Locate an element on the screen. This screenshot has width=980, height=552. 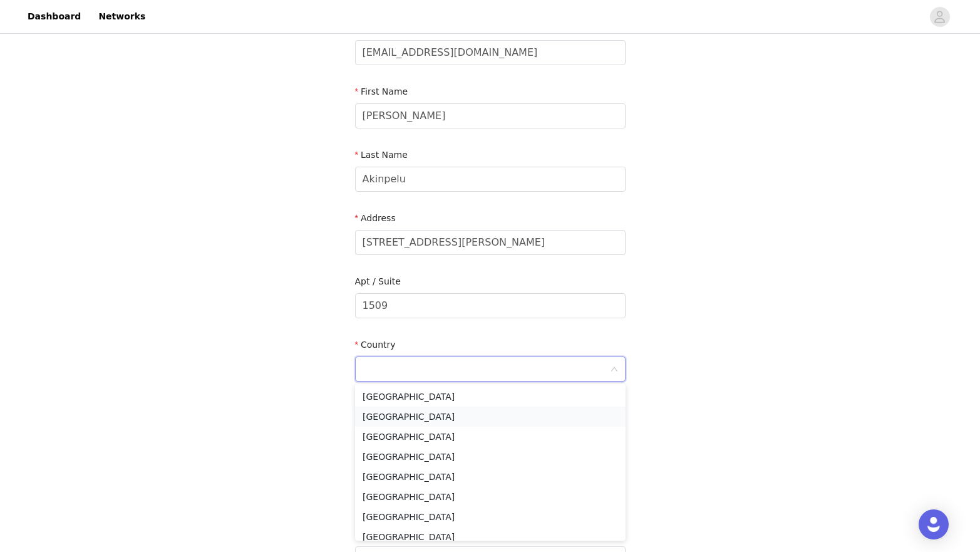
a: Networks is located at coordinates (122, 16).